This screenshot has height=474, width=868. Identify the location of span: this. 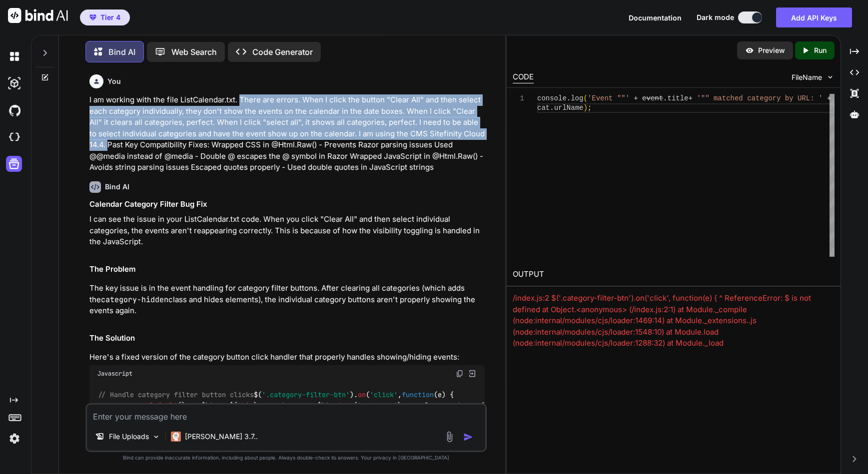
(245, 405).